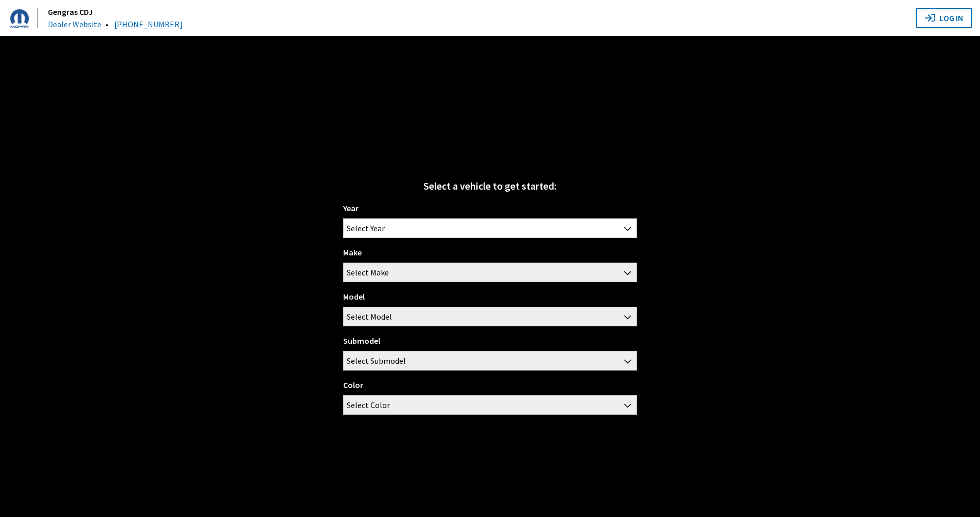  I want to click on label: Color, so click(353, 385).